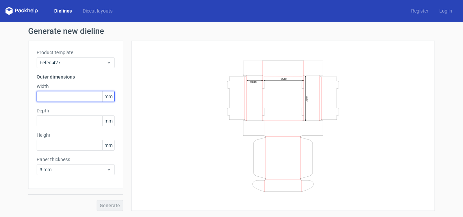 The image size is (463, 217). I want to click on a: Register, so click(419, 11).